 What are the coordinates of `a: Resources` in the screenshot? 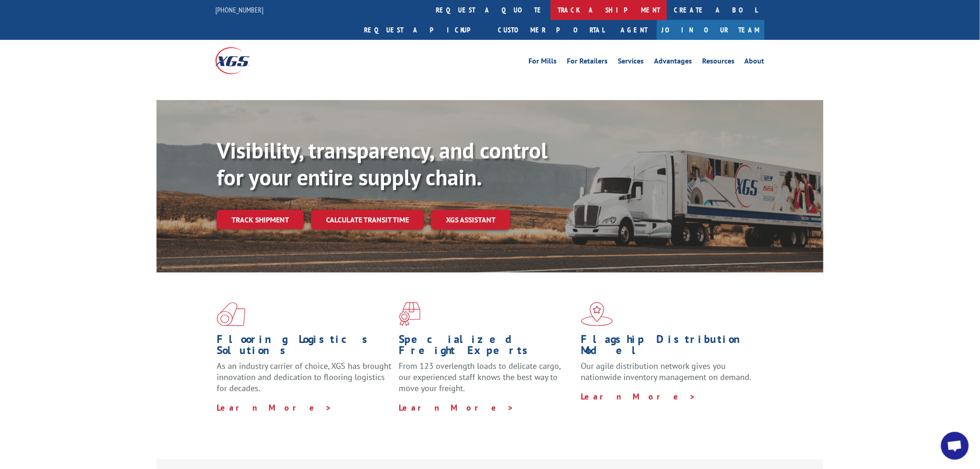 It's located at (718, 62).